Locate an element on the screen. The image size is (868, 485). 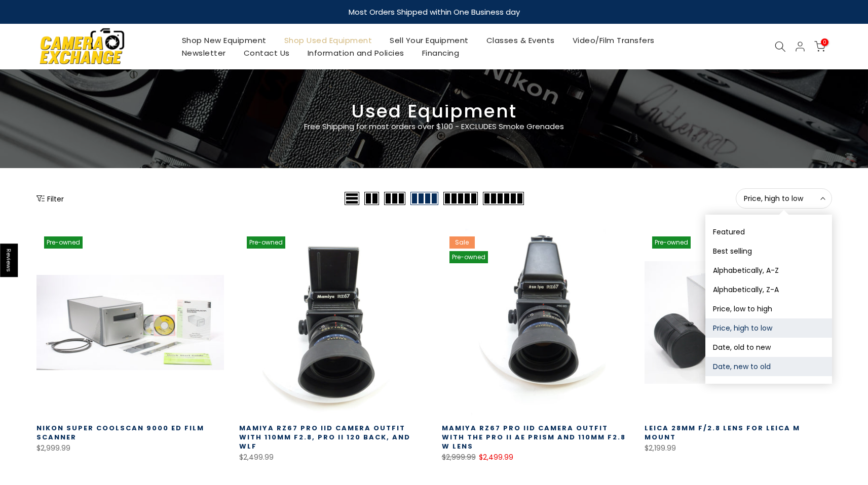
button: Alphabetically, A-Z is located at coordinates (768, 271).